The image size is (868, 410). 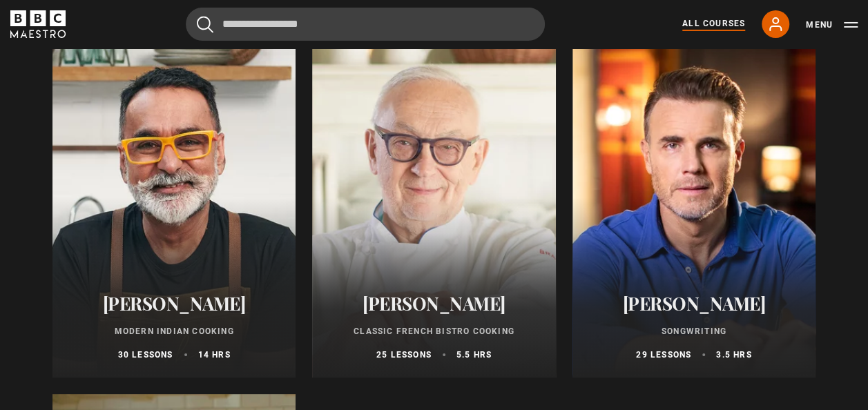 I want to click on p: 5.5 hrs, so click(x=474, y=355).